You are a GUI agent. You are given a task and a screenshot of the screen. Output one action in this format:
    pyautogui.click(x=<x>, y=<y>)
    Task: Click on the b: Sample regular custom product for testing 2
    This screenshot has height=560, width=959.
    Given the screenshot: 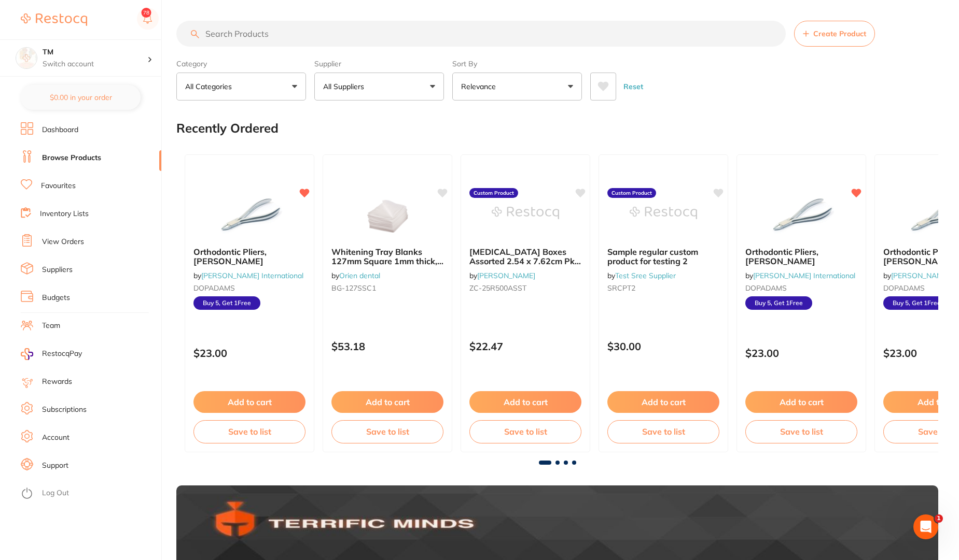 What is the action you would take?
    pyautogui.click(x=663, y=256)
    